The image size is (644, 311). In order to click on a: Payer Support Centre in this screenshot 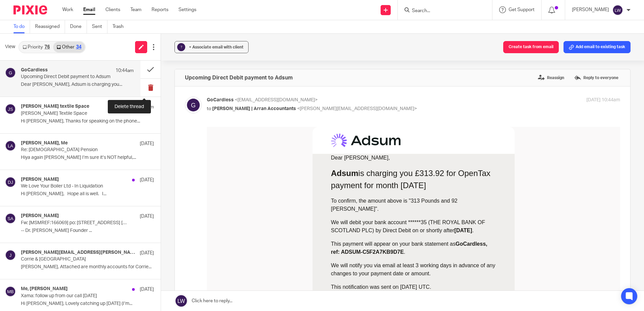, I will do `click(132, 273)`.